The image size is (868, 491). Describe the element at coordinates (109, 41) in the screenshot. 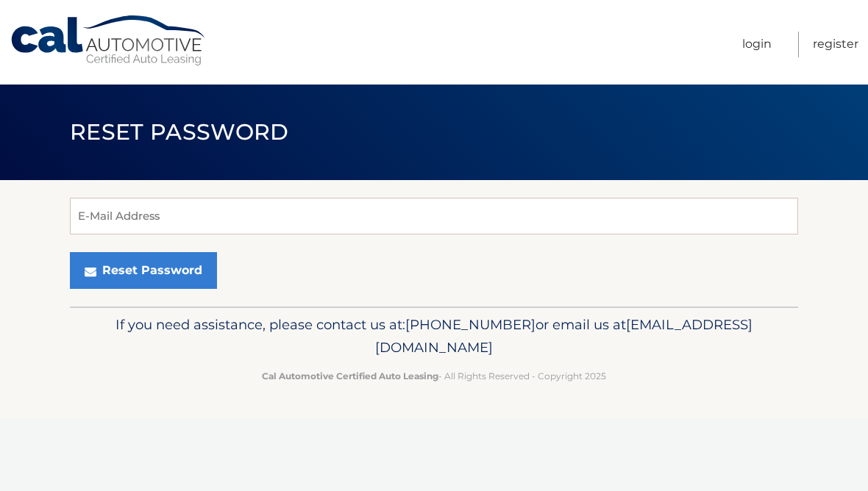

I see `a: Cal Automotive` at that location.